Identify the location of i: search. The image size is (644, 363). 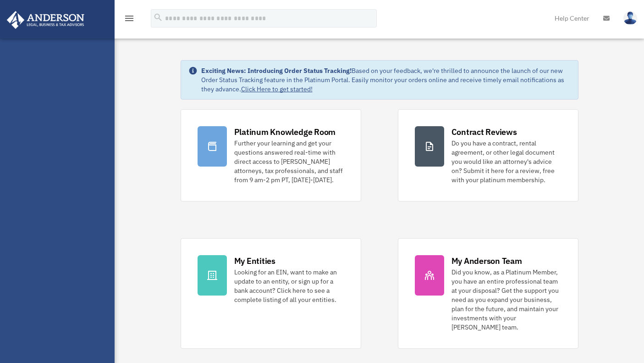
(158, 18).